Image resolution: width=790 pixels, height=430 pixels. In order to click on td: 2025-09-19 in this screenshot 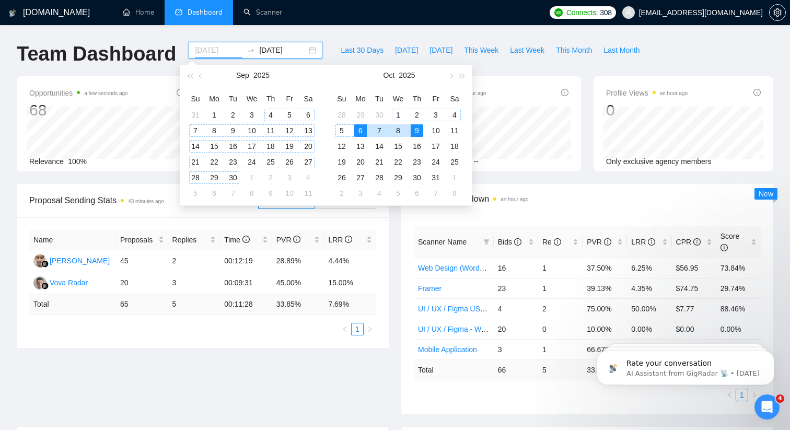, I will do `click(290, 146)`.